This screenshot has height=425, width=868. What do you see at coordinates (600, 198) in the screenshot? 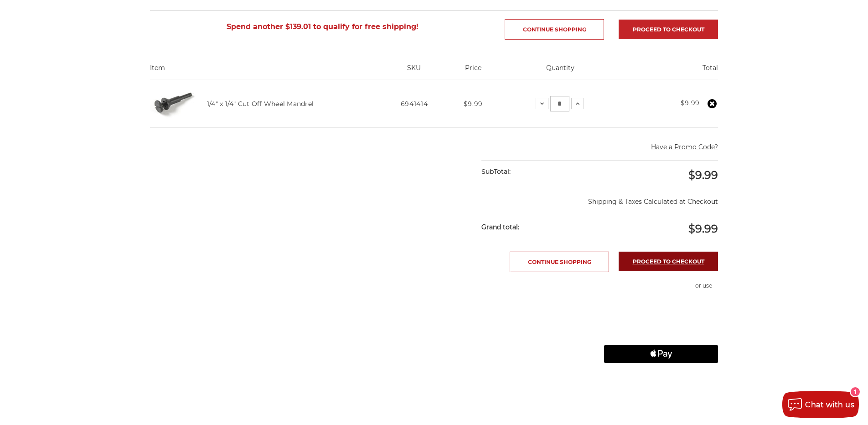
I see `p: Shipping & Taxes Calculated at Checkout` at bounding box center [600, 198].